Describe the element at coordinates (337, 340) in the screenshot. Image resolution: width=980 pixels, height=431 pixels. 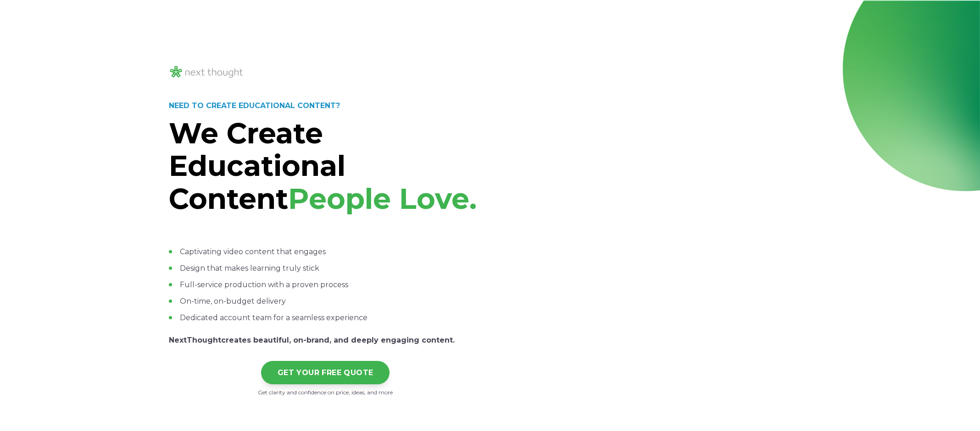
I see `span: creates beautiful, on-brand, and deeply engaging content.` at that location.